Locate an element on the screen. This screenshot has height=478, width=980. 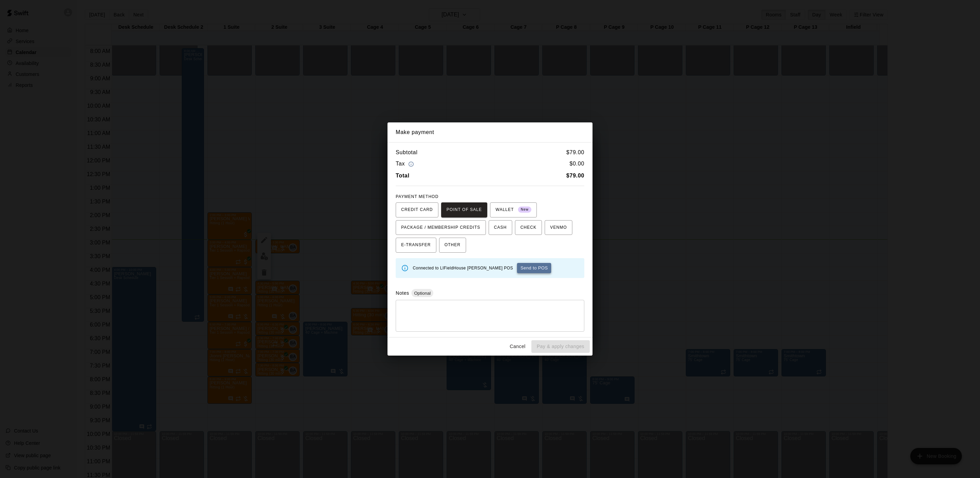
h6: Tax is located at coordinates (405, 163).